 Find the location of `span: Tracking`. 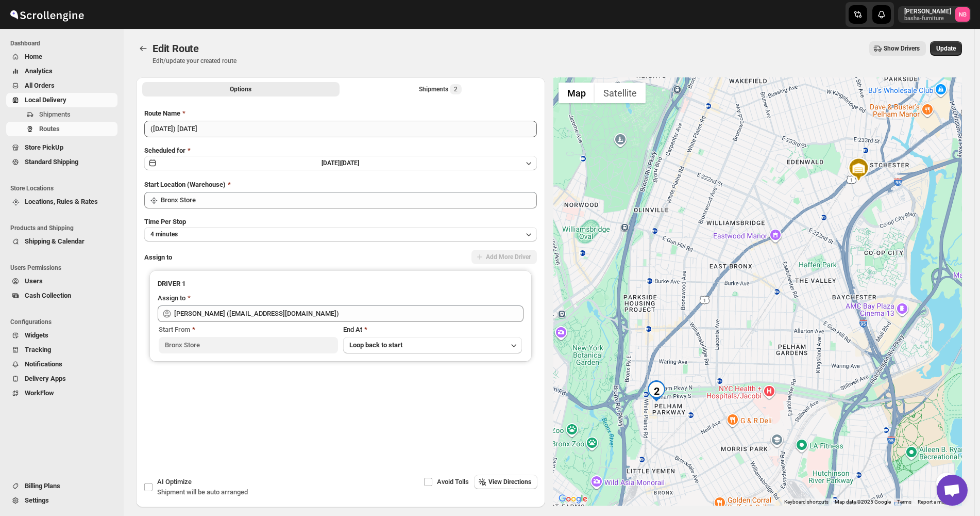

span: Tracking is located at coordinates (37, 349).